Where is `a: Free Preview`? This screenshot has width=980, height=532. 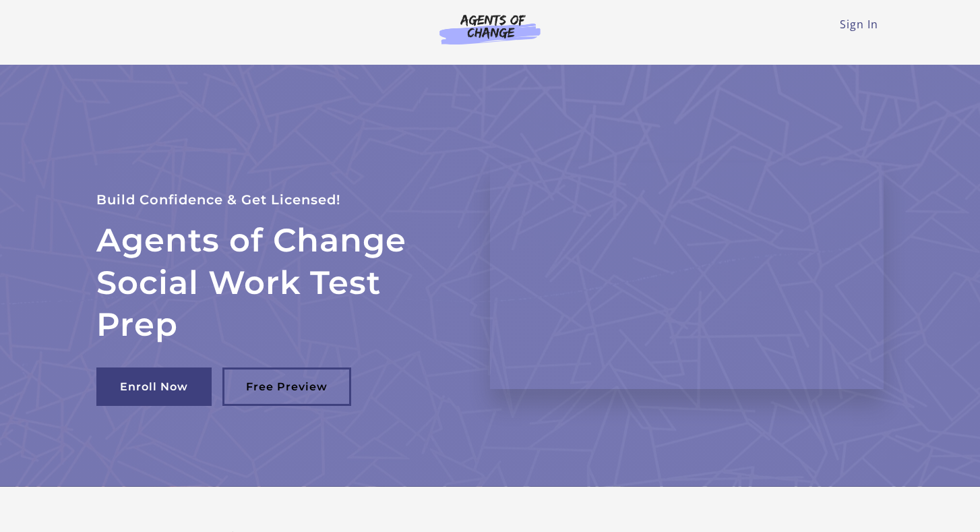 a: Free Preview is located at coordinates (286, 386).